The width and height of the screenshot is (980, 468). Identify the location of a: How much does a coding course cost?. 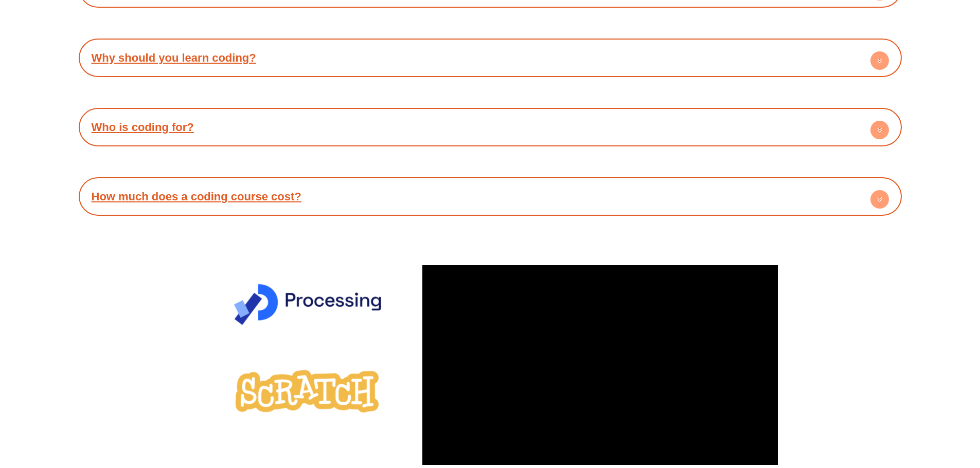
(196, 196).